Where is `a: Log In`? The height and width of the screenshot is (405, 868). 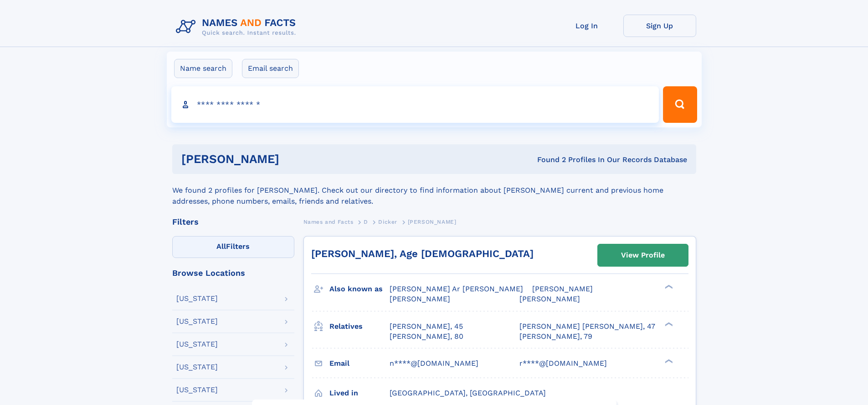
a: Log In is located at coordinates (587, 25).